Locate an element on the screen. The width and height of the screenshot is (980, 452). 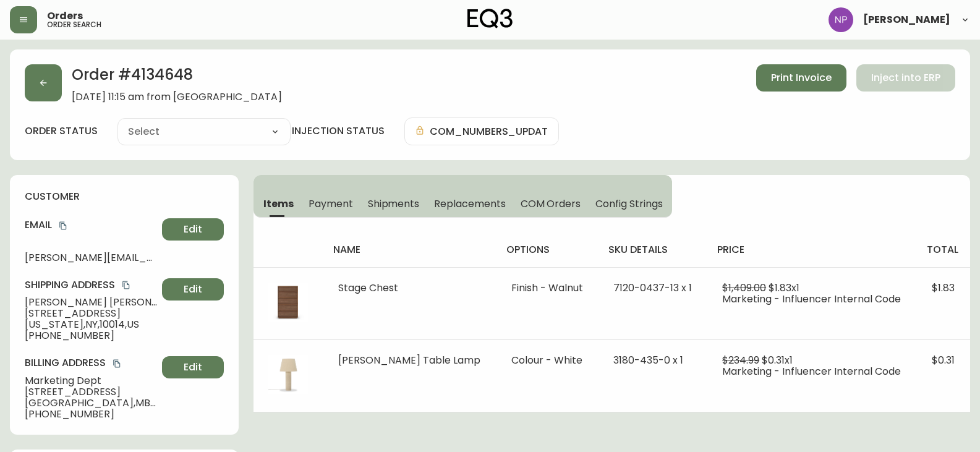
h4: total is located at coordinates (943, 250).